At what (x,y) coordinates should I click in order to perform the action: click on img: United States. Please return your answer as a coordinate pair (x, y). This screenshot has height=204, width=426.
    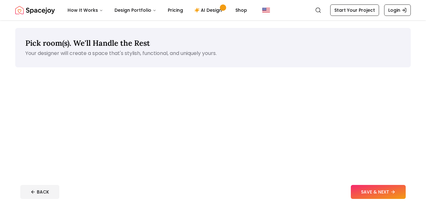
    Looking at the image, I should click on (266, 10).